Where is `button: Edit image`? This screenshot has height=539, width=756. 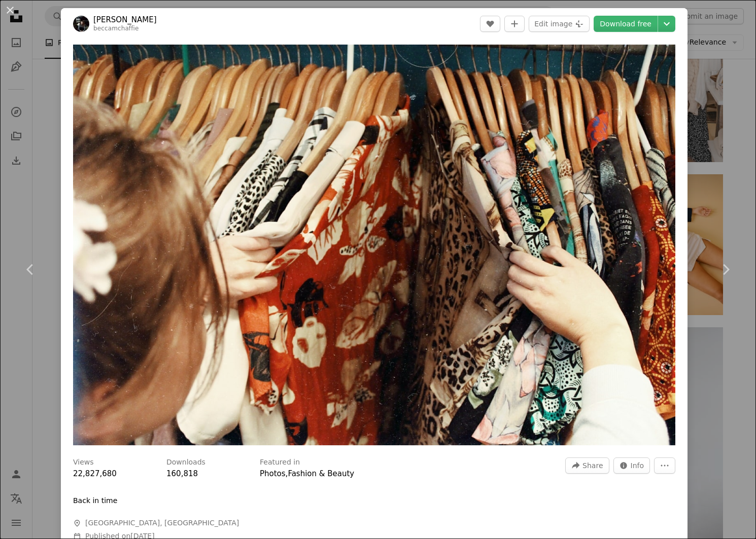
button: Edit image is located at coordinates (559, 24).